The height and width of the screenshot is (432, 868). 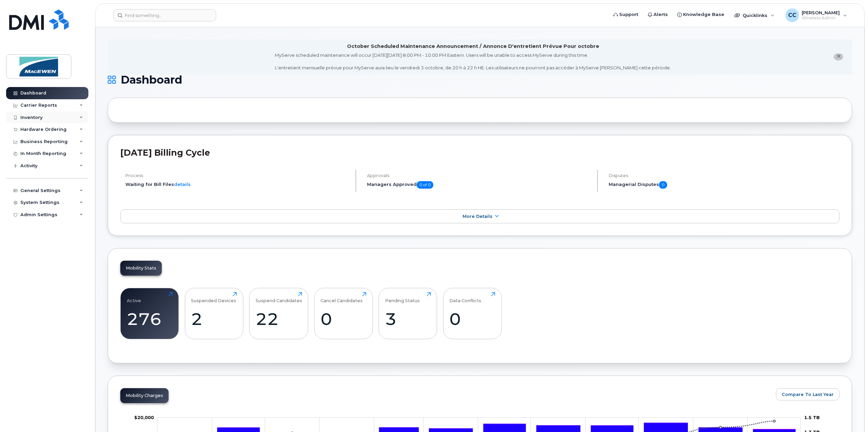 I want to click on div: 276, so click(x=149, y=319).